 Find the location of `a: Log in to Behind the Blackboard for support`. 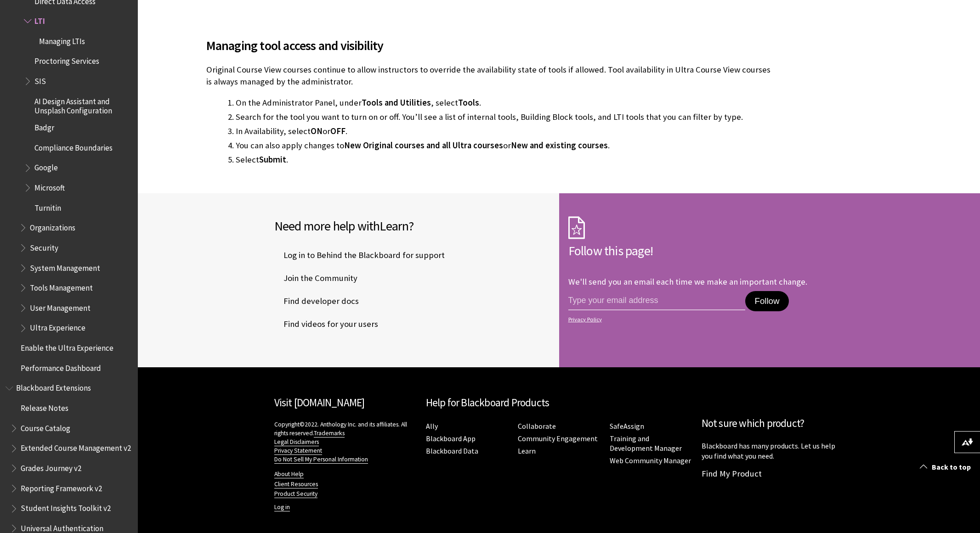

a: Log in to Behind the Blackboard for support is located at coordinates (360, 256).